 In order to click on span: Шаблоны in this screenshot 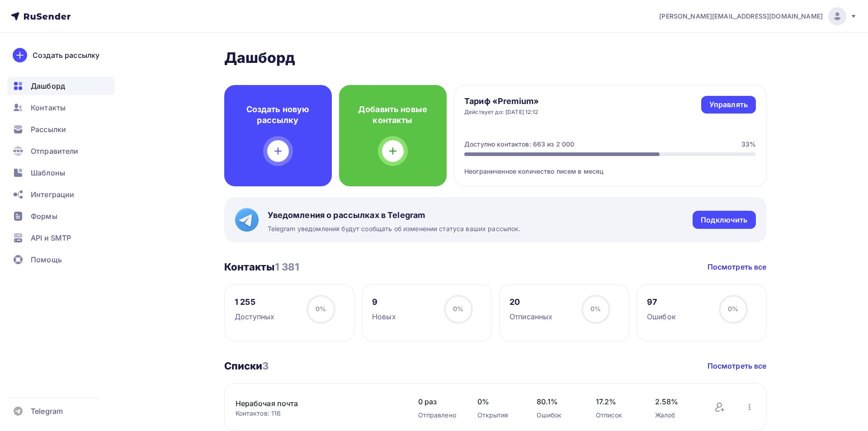, I will do `click(48, 173)`.